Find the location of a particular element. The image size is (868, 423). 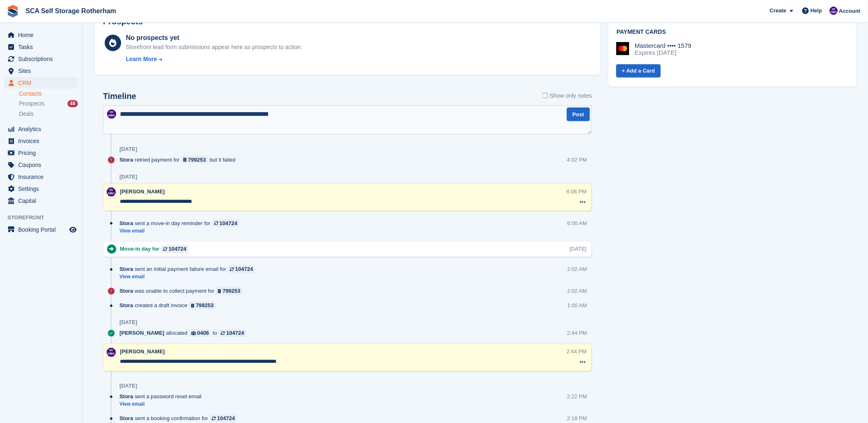

span: Invoices is located at coordinates (43, 141).